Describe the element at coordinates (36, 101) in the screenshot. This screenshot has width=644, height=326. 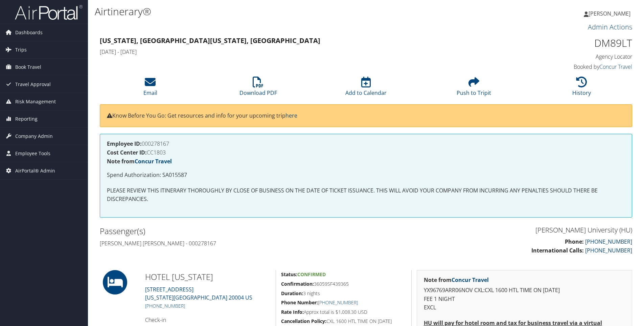
I see `span: Risk Management` at that location.